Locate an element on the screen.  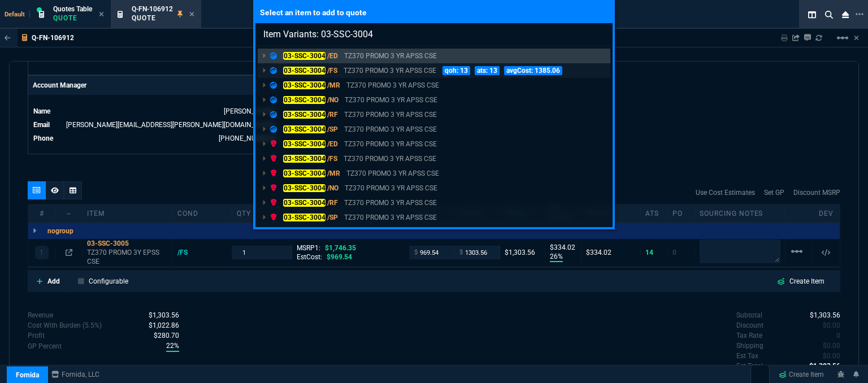
p: Select an item to add to quote is located at coordinates (434, 12).